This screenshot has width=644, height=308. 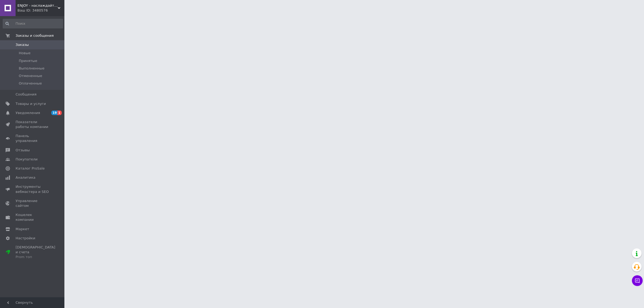 What do you see at coordinates (22, 45) in the screenshot?
I see `span: Заказы` at bounding box center [22, 45].